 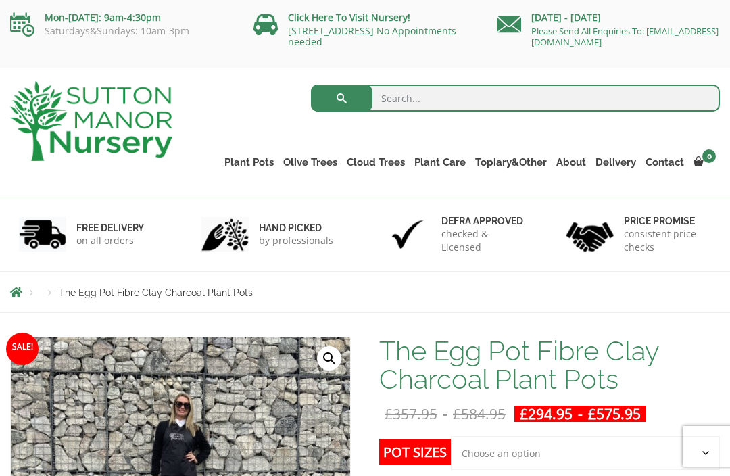 I want to click on h6: Defra approved, so click(x=485, y=221).